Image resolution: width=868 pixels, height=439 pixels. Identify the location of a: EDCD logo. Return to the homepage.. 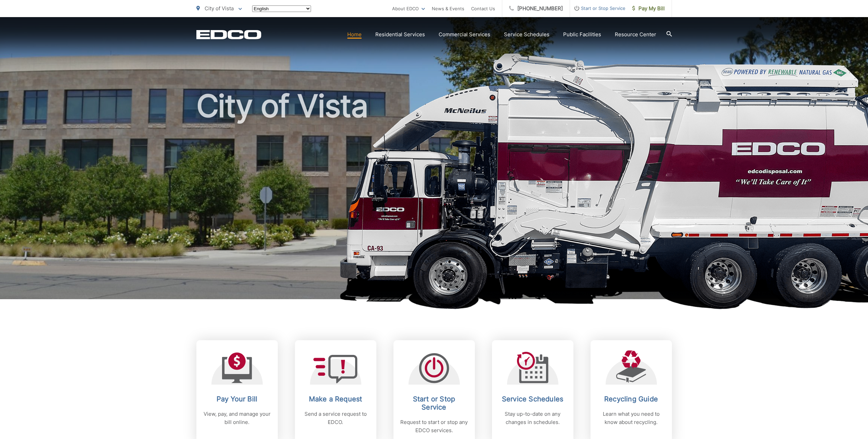
(228, 34).